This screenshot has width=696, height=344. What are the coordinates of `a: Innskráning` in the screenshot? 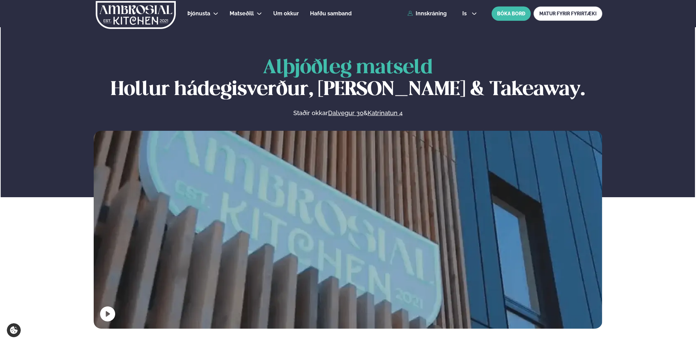 It's located at (427, 14).